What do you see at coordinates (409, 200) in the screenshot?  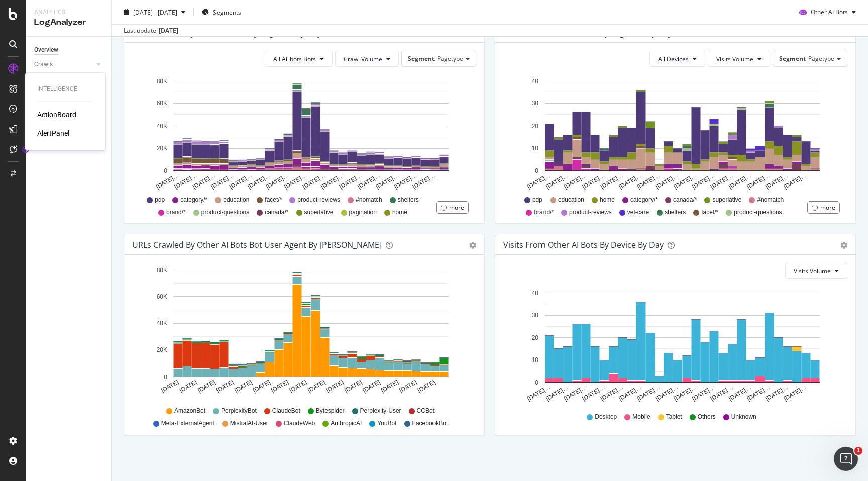 I see `span: shelters` at bounding box center [409, 200].